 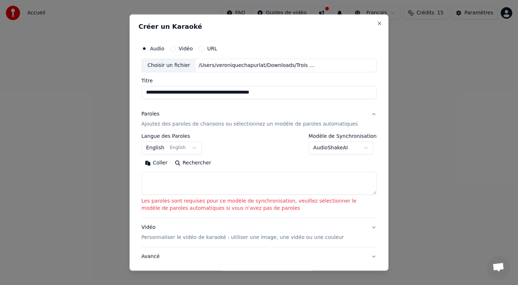 I want to click on div: Vidéo, so click(x=242, y=232).